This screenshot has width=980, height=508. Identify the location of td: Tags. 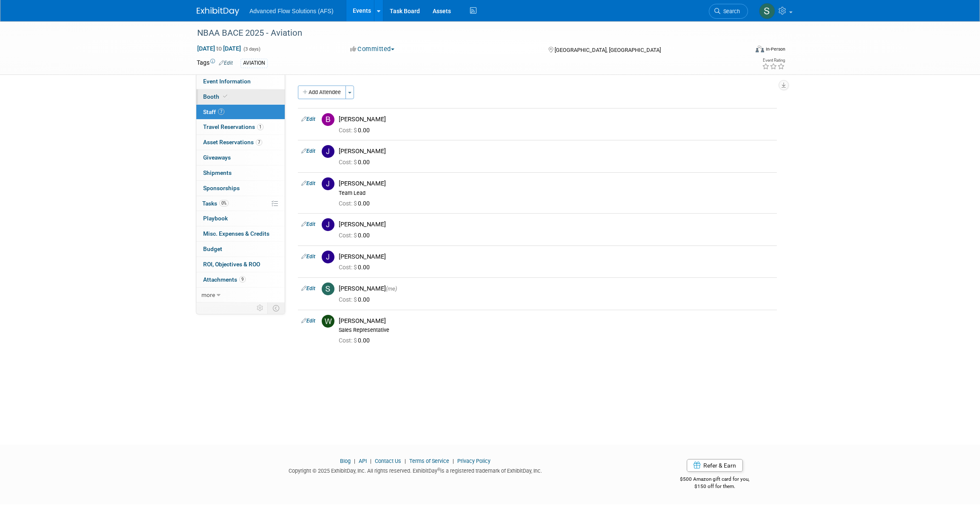
(215, 63).